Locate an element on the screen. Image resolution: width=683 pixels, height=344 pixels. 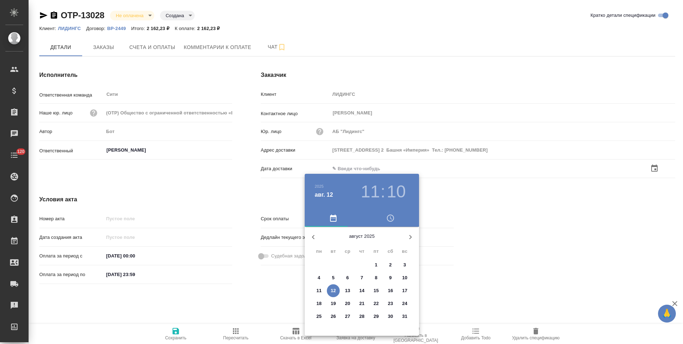
button: 13 is located at coordinates (347, 290).